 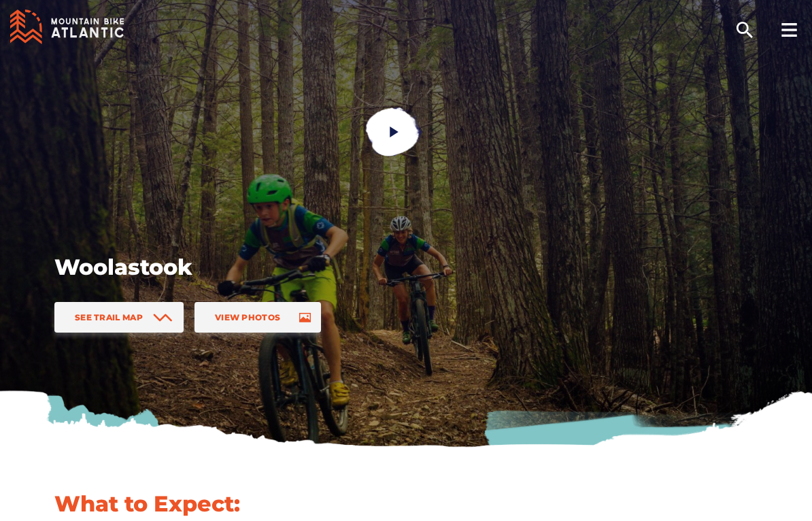 I want to click on a: See Trail Map, so click(x=119, y=316).